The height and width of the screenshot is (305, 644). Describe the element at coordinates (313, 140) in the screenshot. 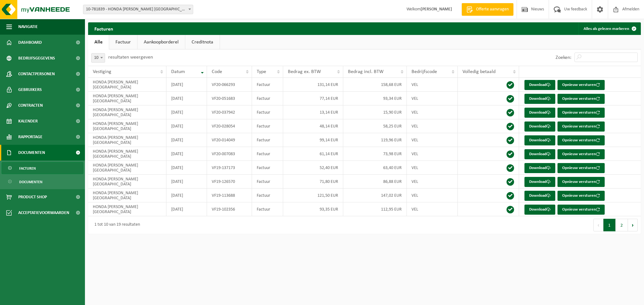

I see `td: 99,14 EUR` at that location.